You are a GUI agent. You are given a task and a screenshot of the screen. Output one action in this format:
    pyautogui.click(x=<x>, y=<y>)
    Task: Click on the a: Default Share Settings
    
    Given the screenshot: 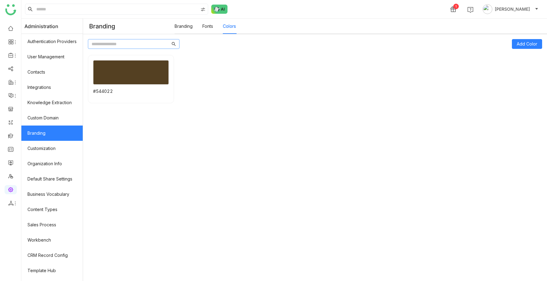 What is the action you would take?
    pyautogui.click(x=52, y=179)
    